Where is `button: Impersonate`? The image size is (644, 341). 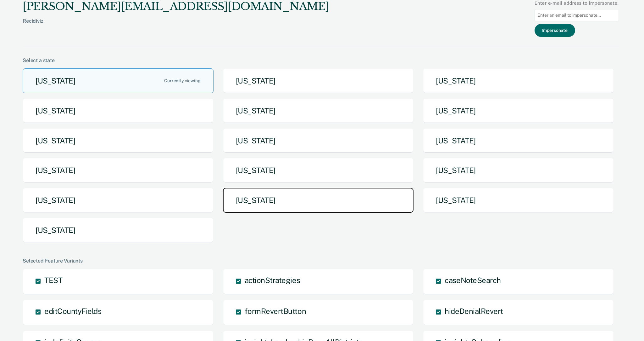 button: Impersonate is located at coordinates (555, 30).